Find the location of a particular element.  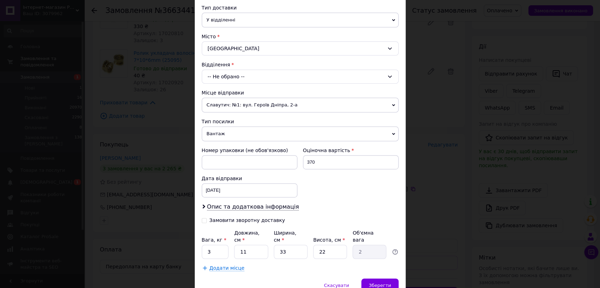

div: -- Не обрано -- is located at coordinates (300, 77).